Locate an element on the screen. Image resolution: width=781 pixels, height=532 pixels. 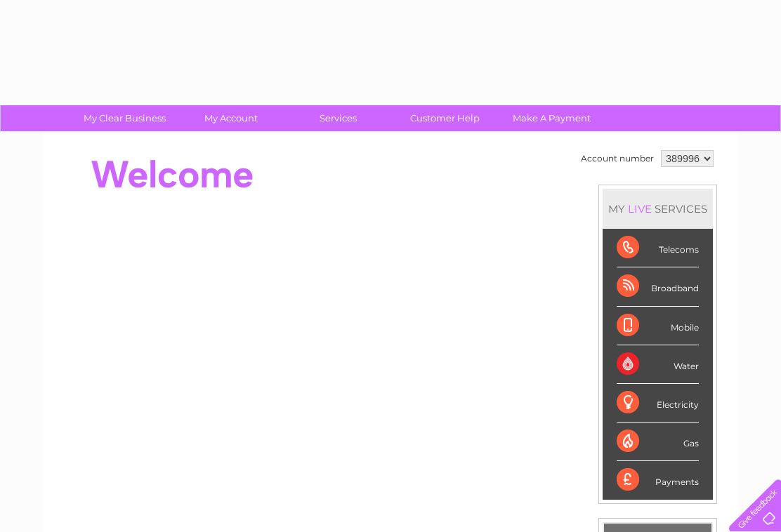
div: LIVE is located at coordinates (640, 208).